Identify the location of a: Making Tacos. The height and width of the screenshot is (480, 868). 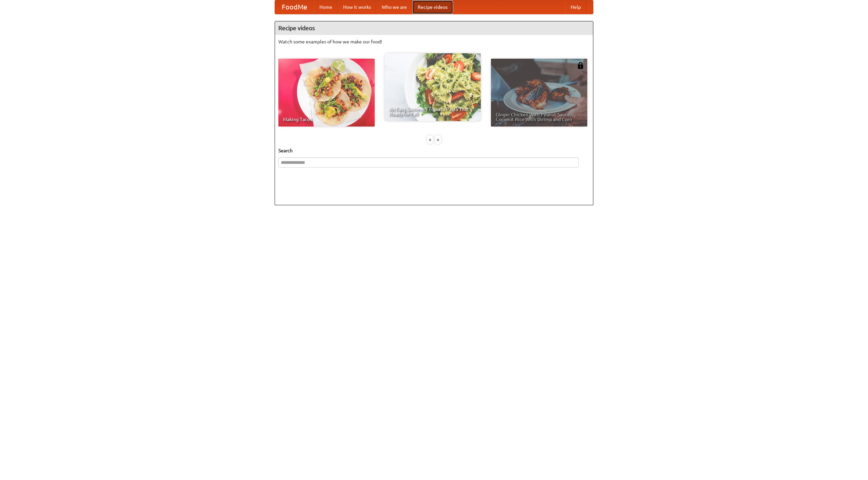
(327, 93).